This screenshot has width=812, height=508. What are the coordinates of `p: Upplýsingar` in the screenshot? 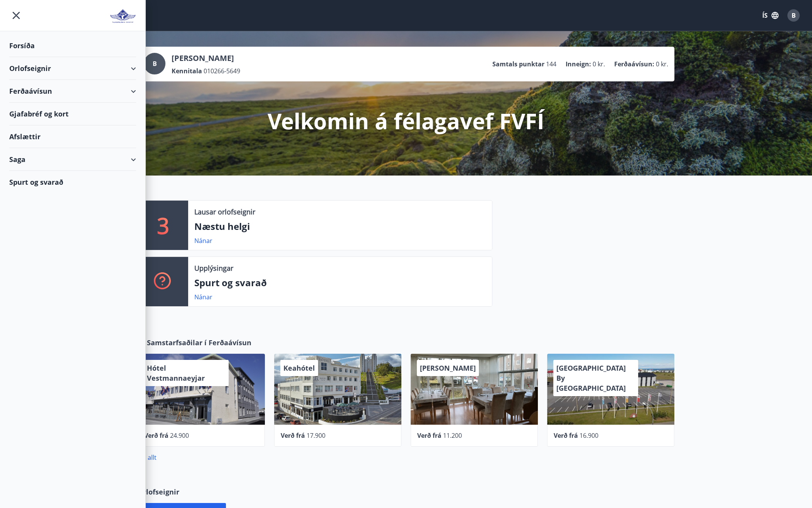 It's located at (214, 269).